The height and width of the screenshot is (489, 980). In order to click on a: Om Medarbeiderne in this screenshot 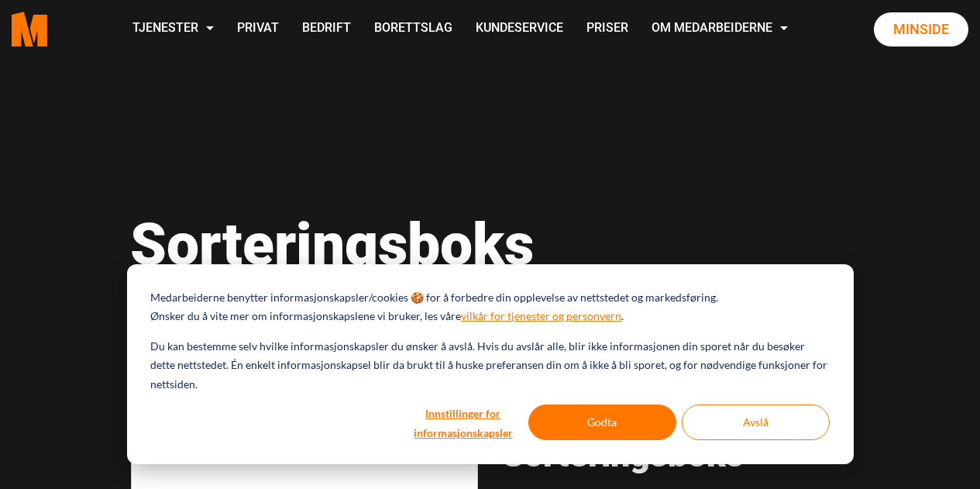, I will do `click(720, 29)`.